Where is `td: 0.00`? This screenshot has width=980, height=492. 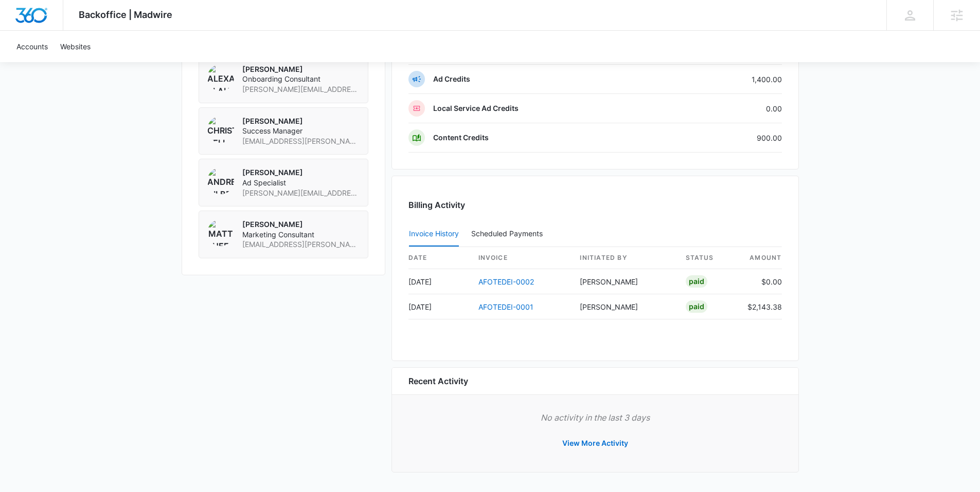 td: 0.00 is located at coordinates (727, 108).